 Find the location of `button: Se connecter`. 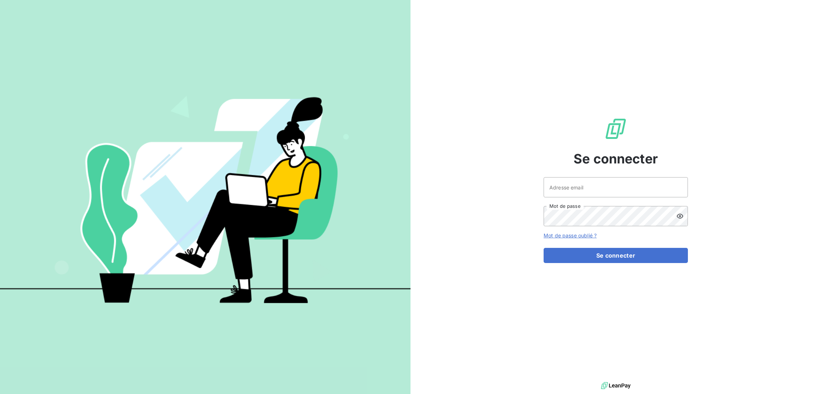

button: Se connecter is located at coordinates (616, 255).